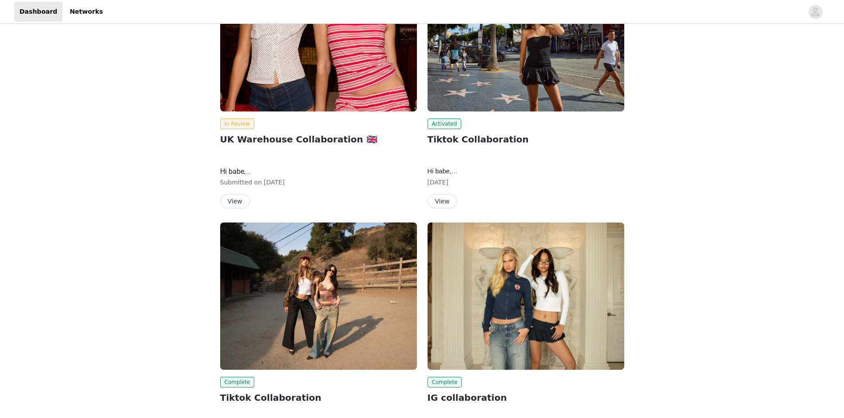 The width and height of the screenshot is (844, 418). What do you see at coordinates (86, 12) in the screenshot?
I see `a: Networks` at bounding box center [86, 12].